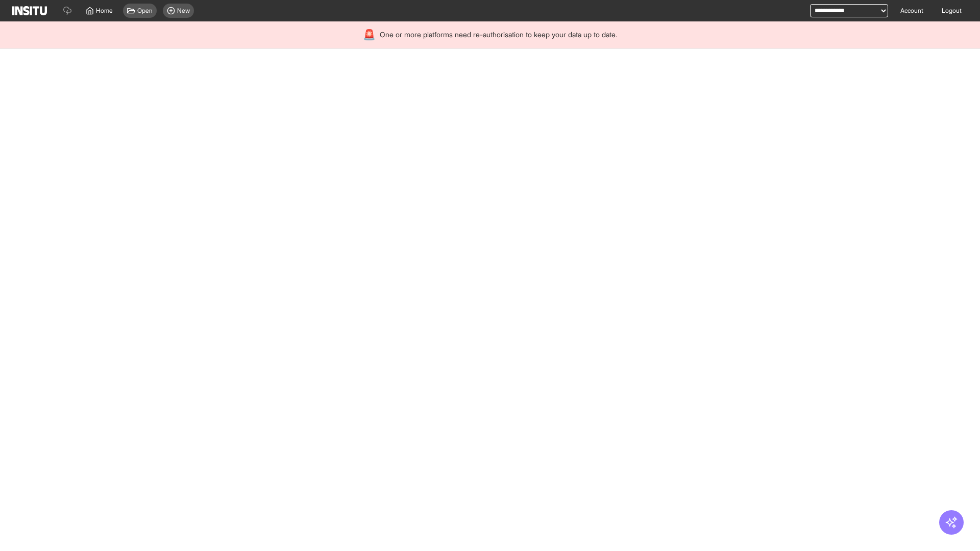 Image resolution: width=980 pixels, height=551 pixels. I want to click on img: Logo, so click(29, 11).